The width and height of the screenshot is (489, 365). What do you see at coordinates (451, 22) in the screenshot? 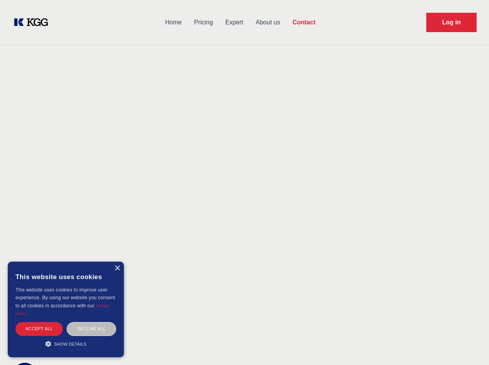
I see `a: Request Demo` at bounding box center [451, 22].